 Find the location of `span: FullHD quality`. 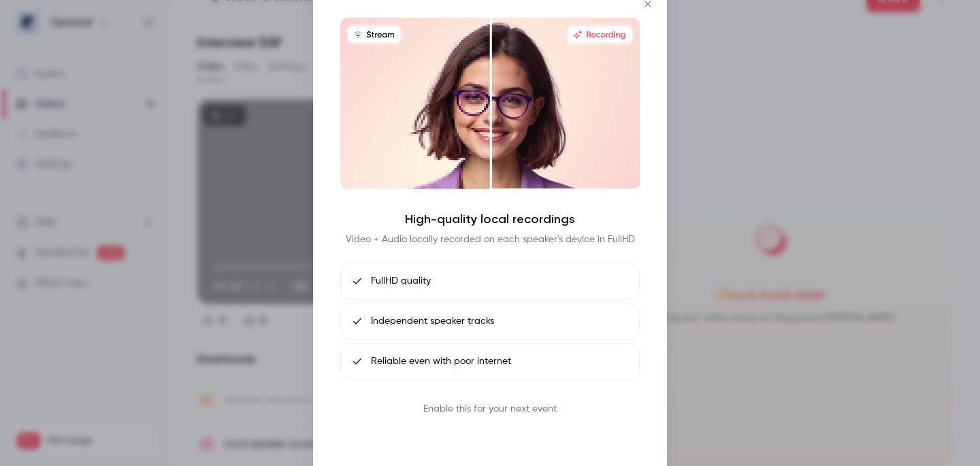

span: FullHD quality is located at coordinates (401, 281).